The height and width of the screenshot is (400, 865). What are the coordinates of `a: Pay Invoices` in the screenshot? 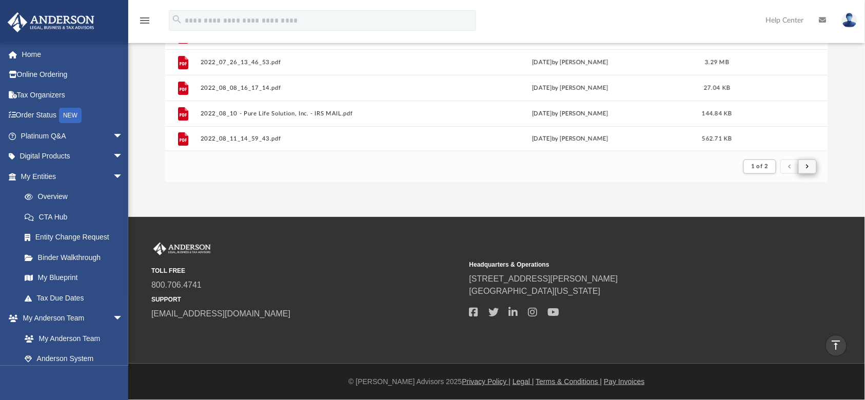 It's located at (624, 382).